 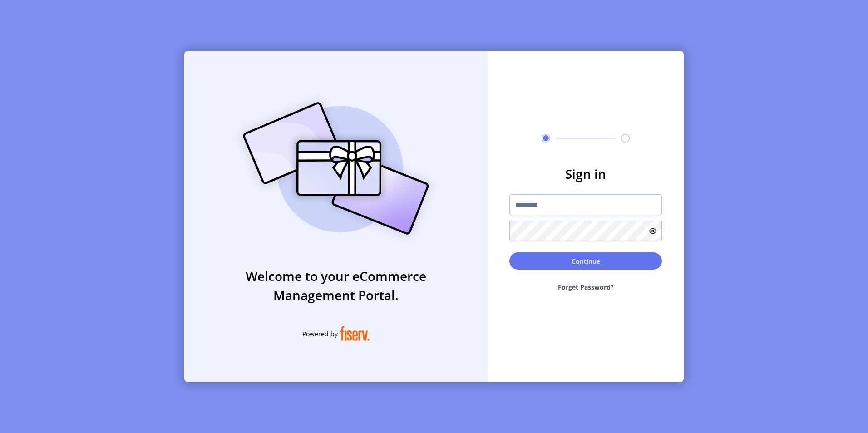 I want to click on img: card_Illustration.svg, so click(x=336, y=169).